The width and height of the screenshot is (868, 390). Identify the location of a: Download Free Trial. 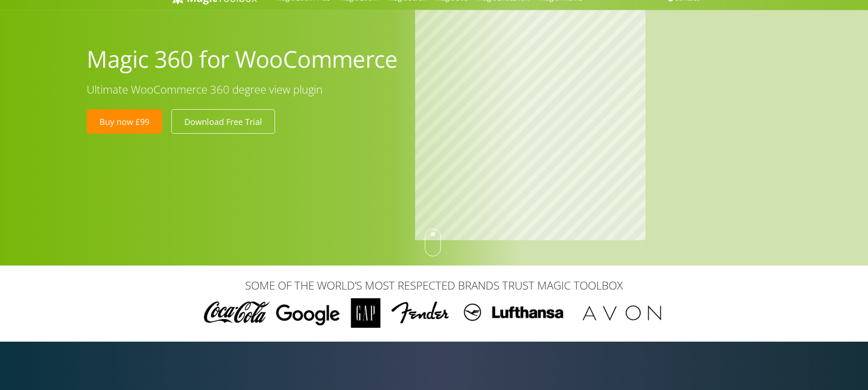
(223, 121).